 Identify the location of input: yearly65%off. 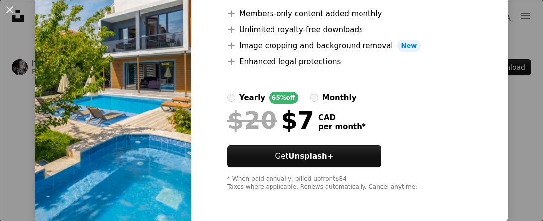
(231, 98).